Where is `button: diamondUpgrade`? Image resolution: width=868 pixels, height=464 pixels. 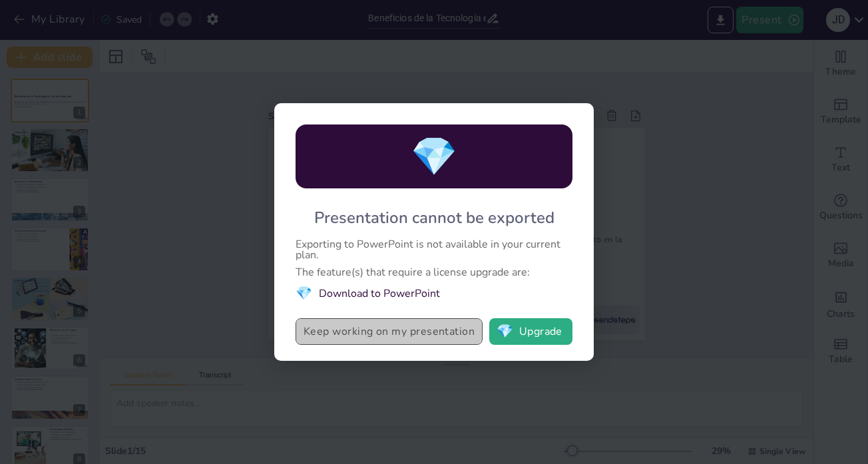 button: diamondUpgrade is located at coordinates (530, 331).